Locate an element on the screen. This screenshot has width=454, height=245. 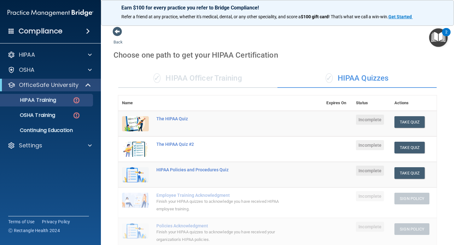
div: The HIPAA Quiz is located at coordinates (224, 119).